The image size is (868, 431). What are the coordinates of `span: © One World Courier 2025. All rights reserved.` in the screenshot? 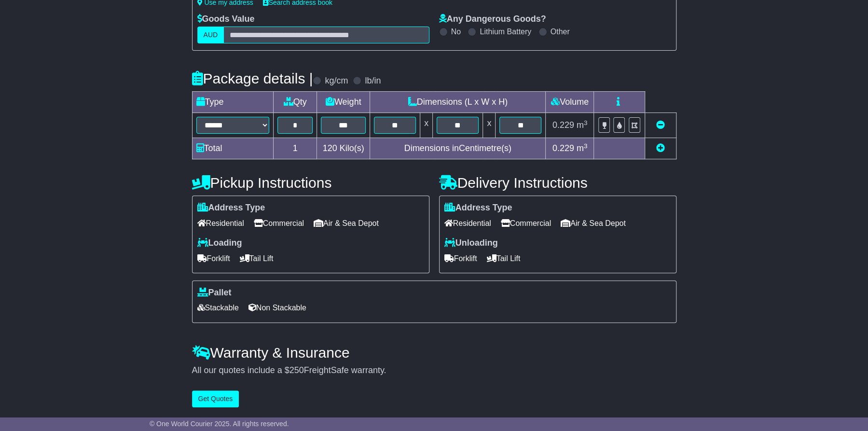 It's located at (219, 423).